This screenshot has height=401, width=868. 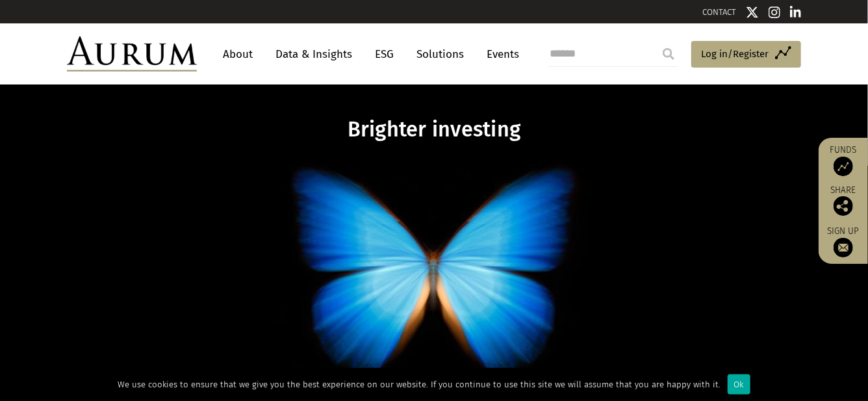 I want to click on img: Share this post, so click(x=844, y=206).